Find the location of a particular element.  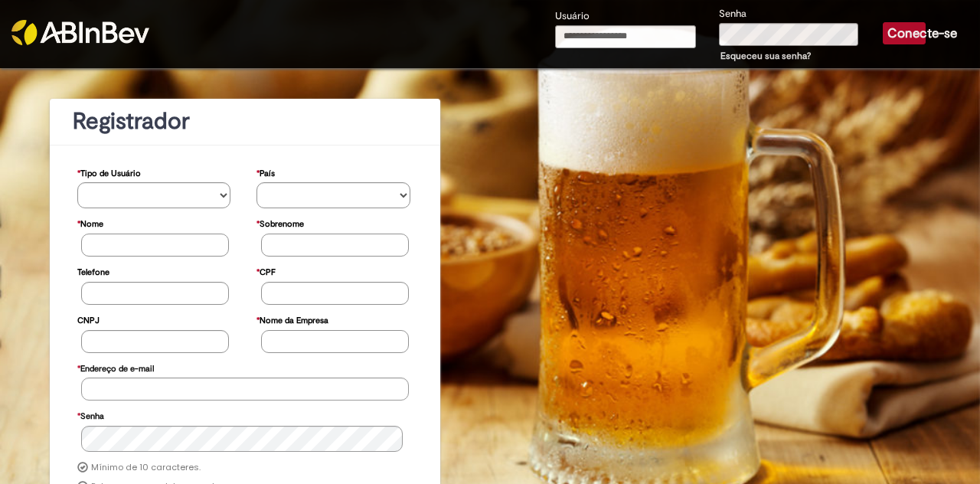

font: Endereço de e-mail is located at coordinates (117, 369).